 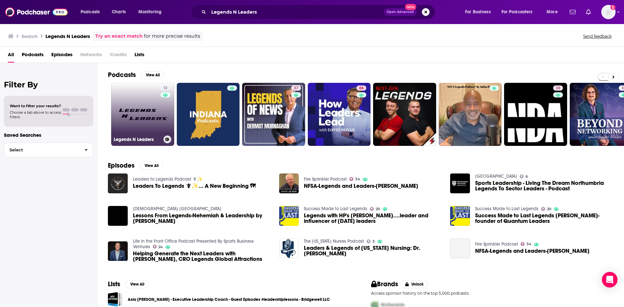 What do you see at coordinates (544, 218) in the screenshot?
I see `a: Success Made to Last Legends Norman Wolfe- founder of Quantum Leaders` at bounding box center [544, 218].